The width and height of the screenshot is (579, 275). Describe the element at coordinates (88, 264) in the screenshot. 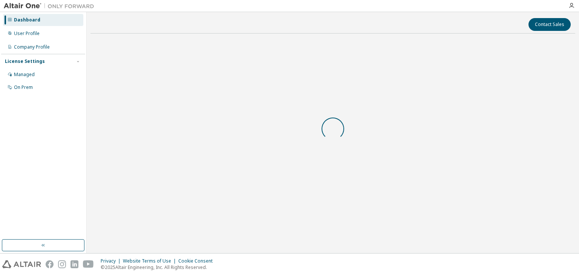

I see `img: youtube.svg` at that location.